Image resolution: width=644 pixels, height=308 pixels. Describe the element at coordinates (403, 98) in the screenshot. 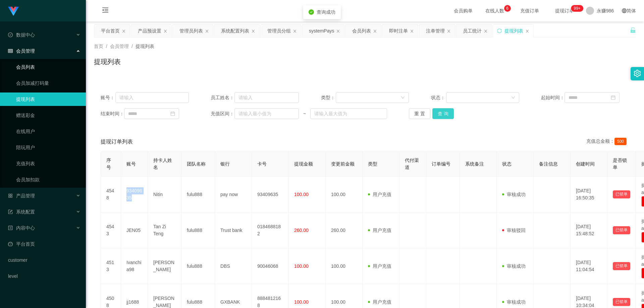

I see `i: 图标: down` at that location.